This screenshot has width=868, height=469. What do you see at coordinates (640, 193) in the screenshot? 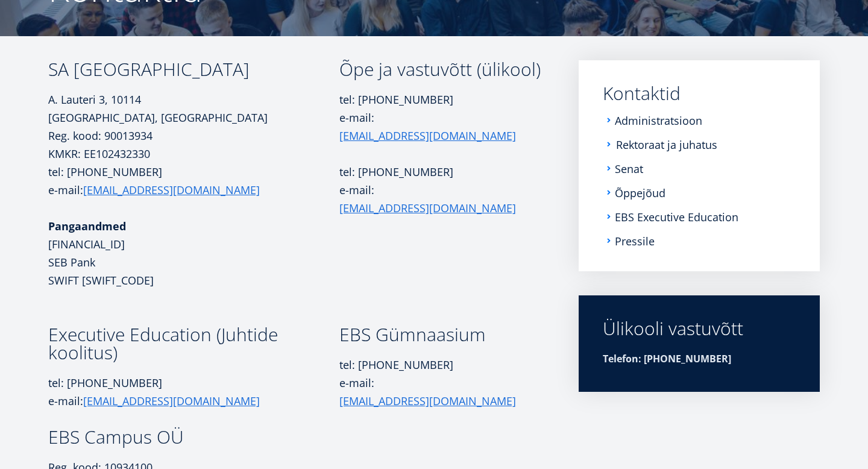
I see `a: Õppejõud` at bounding box center [640, 193].